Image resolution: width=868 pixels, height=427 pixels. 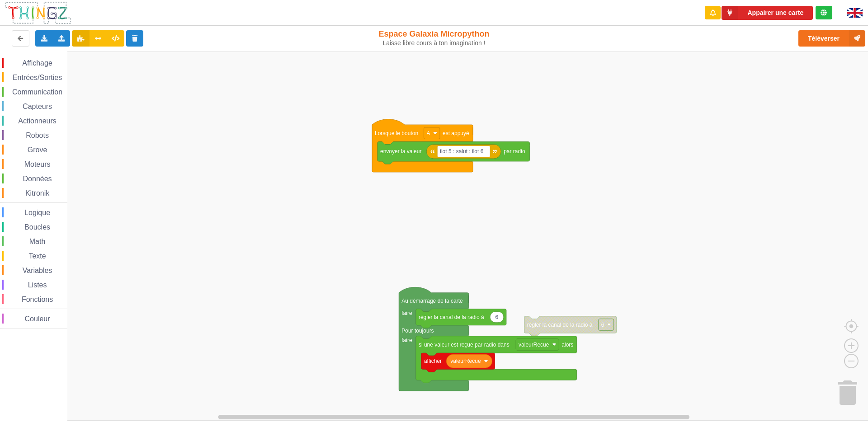 I want to click on span: Variables, so click(x=38, y=271).